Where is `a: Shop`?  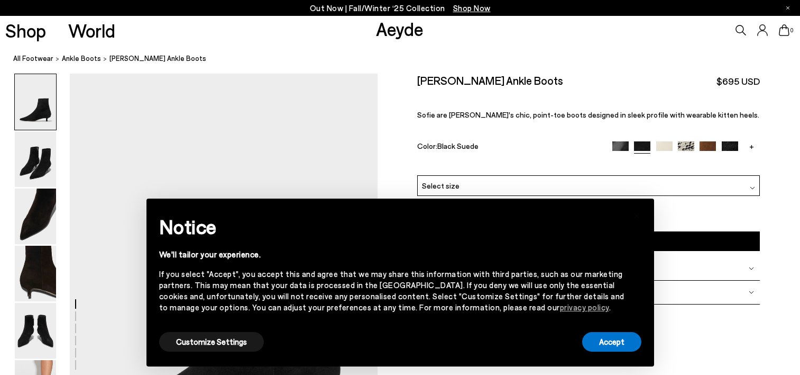 a: Shop is located at coordinates (25, 30).